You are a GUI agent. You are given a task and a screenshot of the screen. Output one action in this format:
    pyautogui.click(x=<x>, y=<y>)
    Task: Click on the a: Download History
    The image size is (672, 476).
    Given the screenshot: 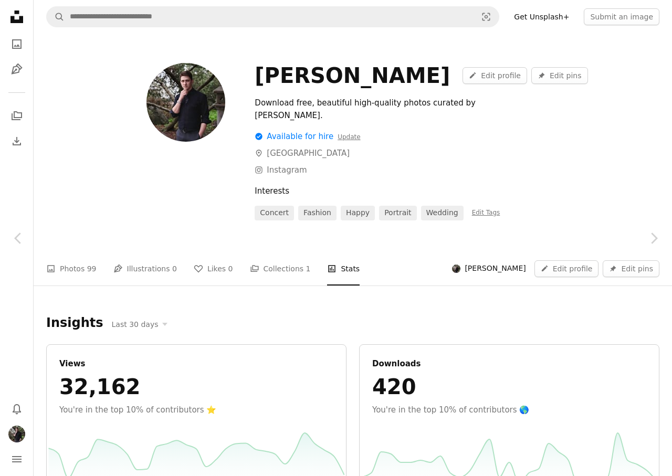 What is the action you would take?
    pyautogui.click(x=17, y=141)
    